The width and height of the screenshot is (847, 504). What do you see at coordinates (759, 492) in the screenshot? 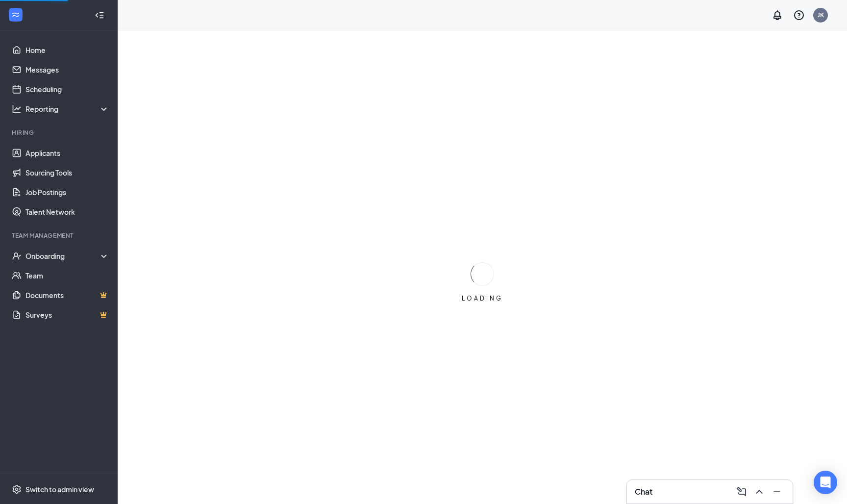
I see `button: ChevronUp` at bounding box center [759, 492].